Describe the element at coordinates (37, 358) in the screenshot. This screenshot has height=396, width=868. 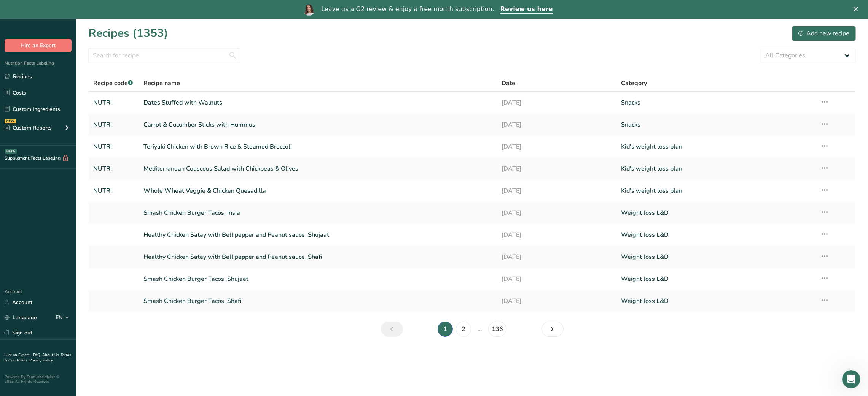
I see `a: Terms & Conditions .` at that location.